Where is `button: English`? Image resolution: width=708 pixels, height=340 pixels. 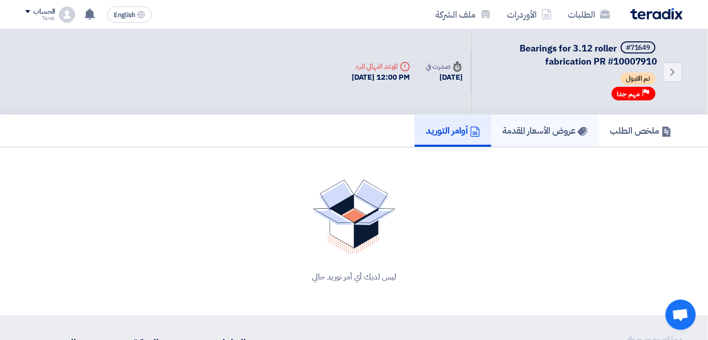
button: English is located at coordinates (130, 15).